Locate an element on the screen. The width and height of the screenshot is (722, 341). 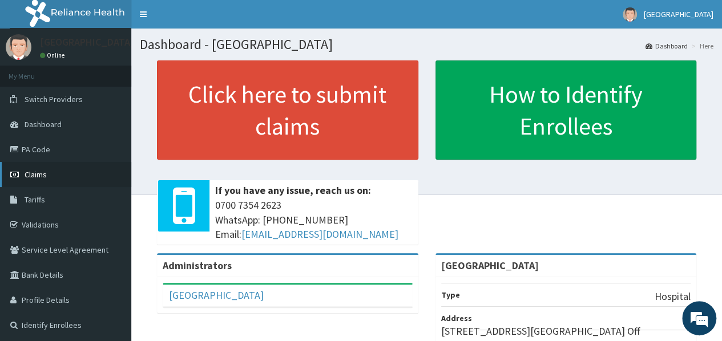
li: Here is located at coordinates (701, 46).